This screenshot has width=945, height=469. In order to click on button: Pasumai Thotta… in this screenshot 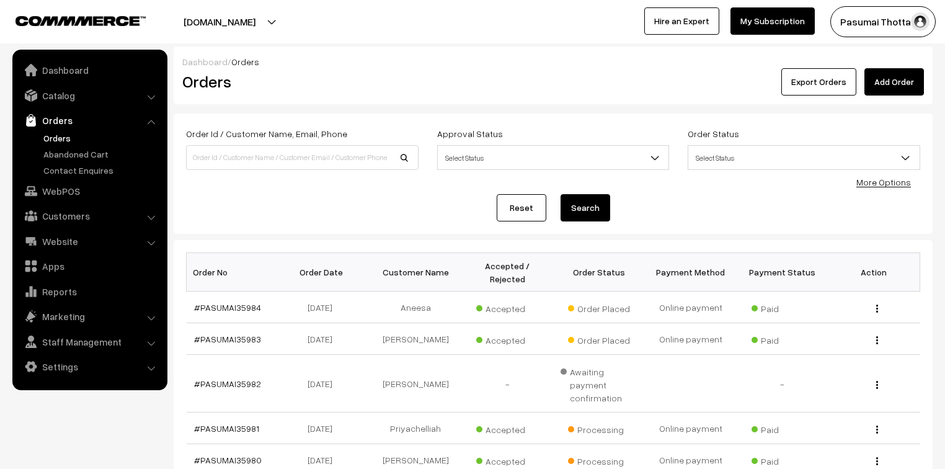, I will do `click(883, 22)`.